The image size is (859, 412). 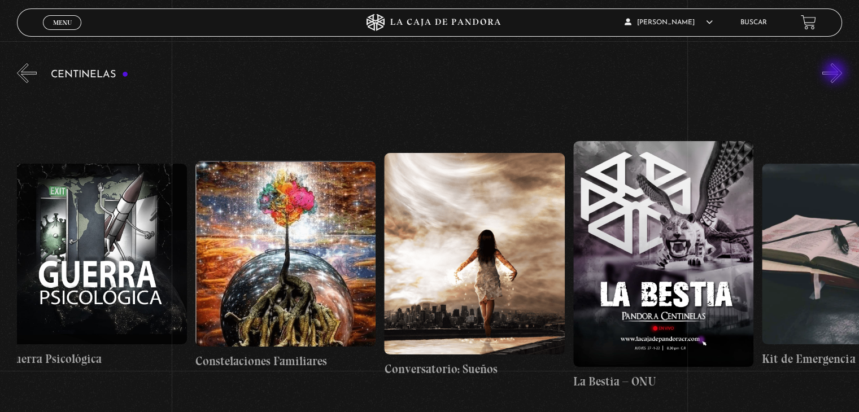 What do you see at coordinates (62, 32) in the screenshot?
I see `span: Cerrar` at bounding box center [62, 32].